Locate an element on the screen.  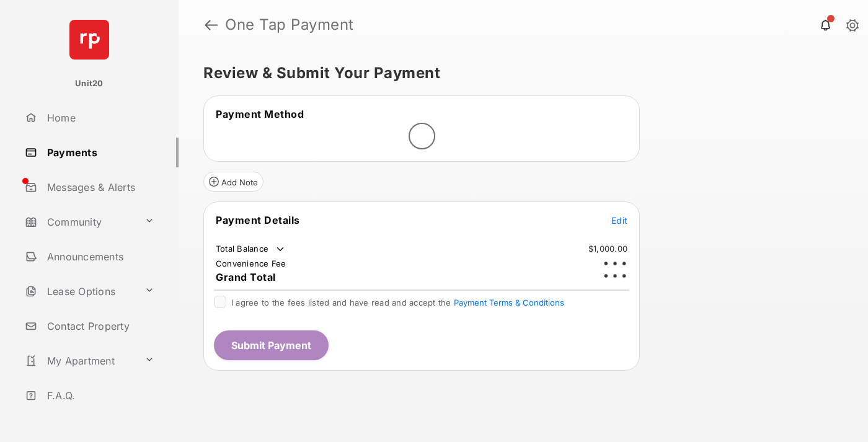
img: svg+xml;base64,PHN2ZyB4bWxucz0iaHR0cDovL3d3dy53My5vcmcvMjAwMC9zdmciIHdpZHRoPSI2NCIgaGVpZ2h0PSI2NC... is located at coordinates (89, 39).